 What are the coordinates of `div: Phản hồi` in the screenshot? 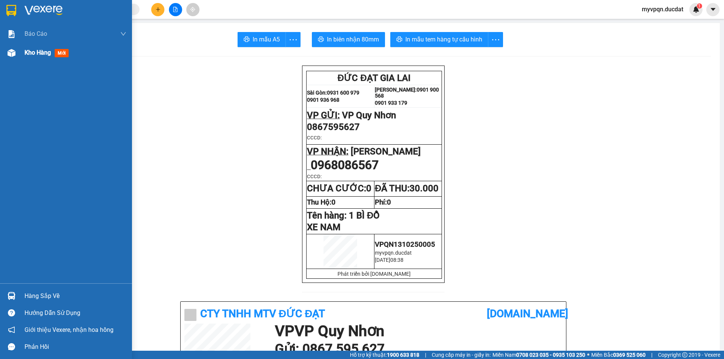 It's located at (75, 347).